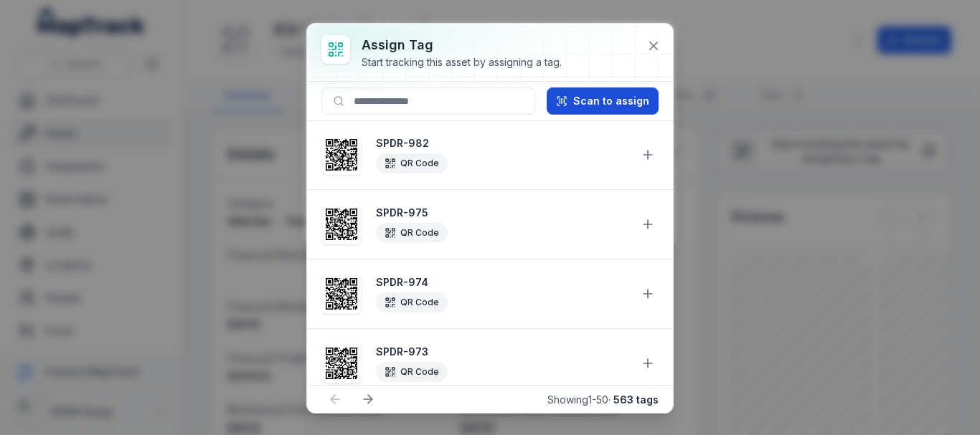 The width and height of the screenshot is (980, 435). I want to click on strong: 563 tags, so click(636, 400).